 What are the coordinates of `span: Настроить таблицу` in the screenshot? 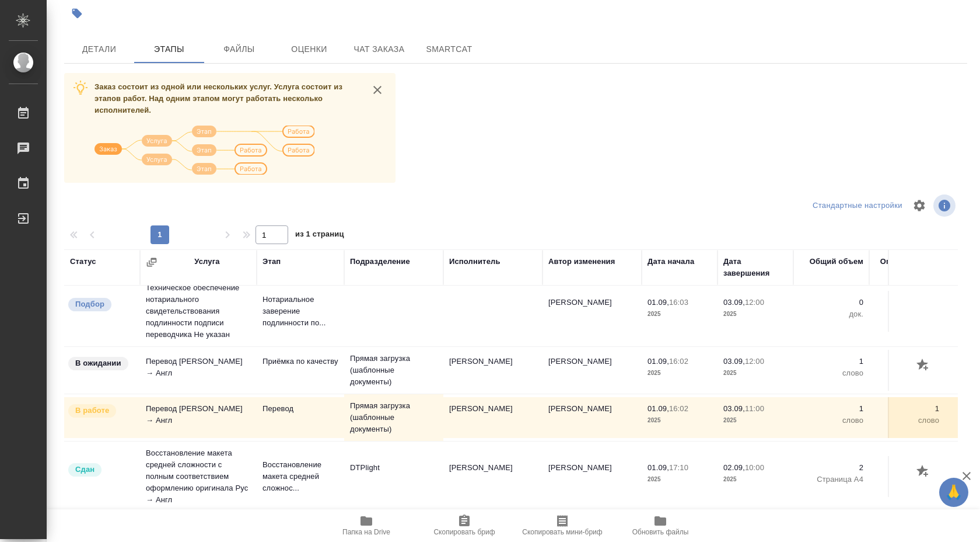 It's located at (919, 205).